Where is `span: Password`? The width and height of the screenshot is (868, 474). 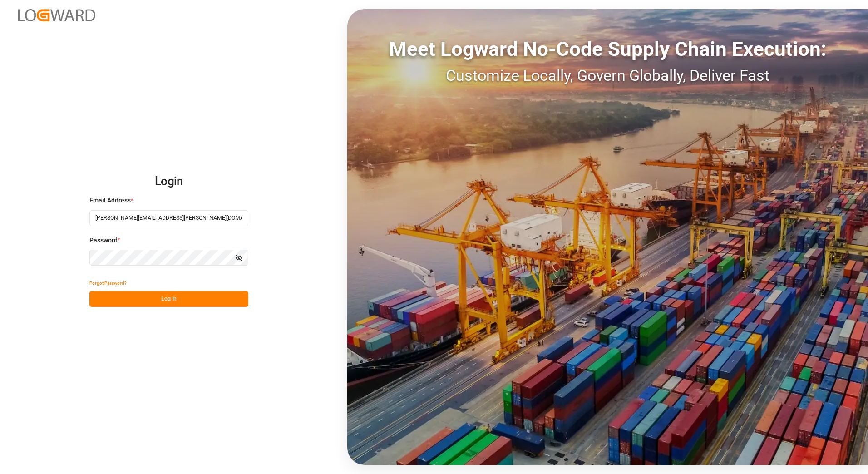
span: Password is located at coordinates (103, 240).